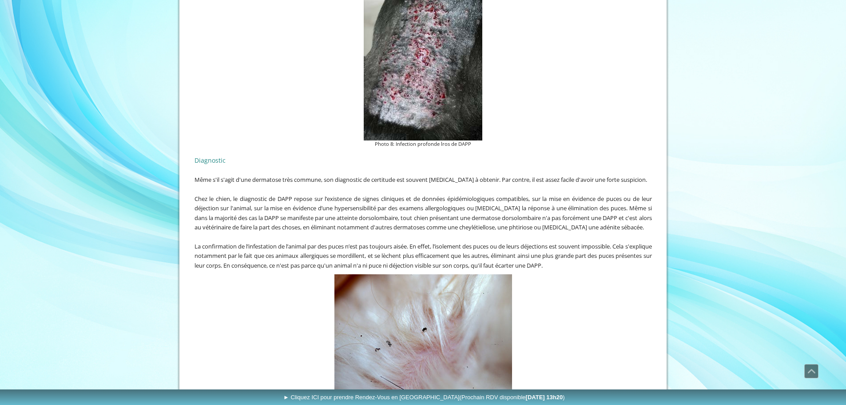  Describe the element at coordinates (421, 179) in the screenshot. I see `span: Même s'il s'agit d'une dermatose très commune, son diagnostic de certitude est souvent [MEDICAL_D...` at that location.